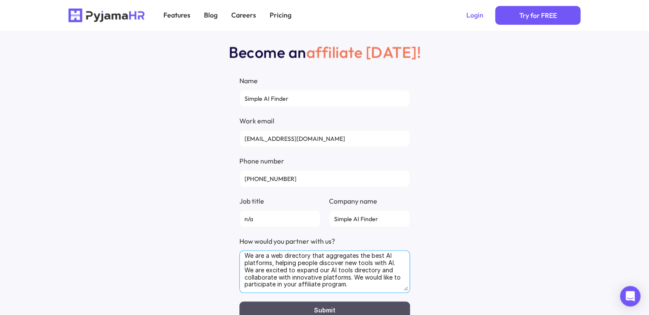 This screenshot has height=315, width=649. I want to click on a: Features, so click(177, 15).